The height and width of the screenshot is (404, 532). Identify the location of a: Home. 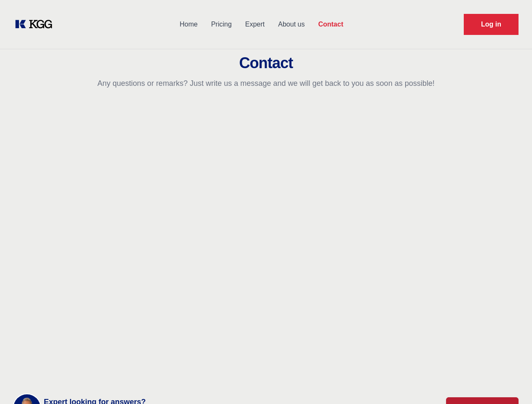
(188, 24).